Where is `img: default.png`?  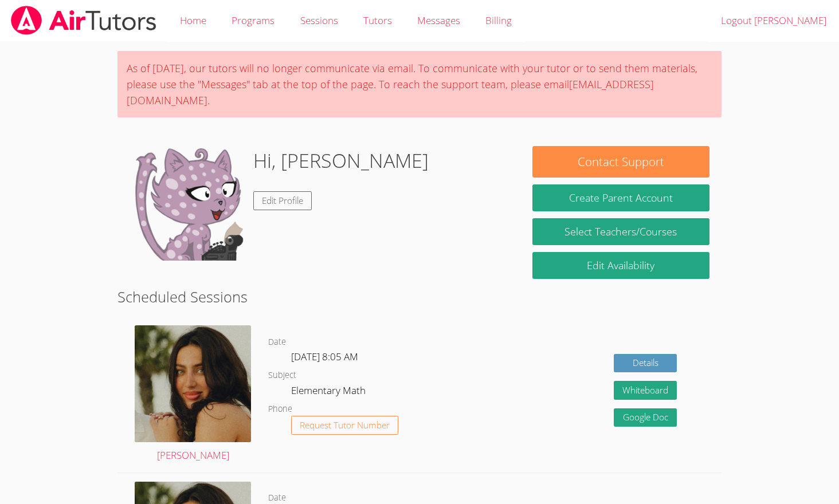 img: default.png is located at coordinates (187, 203).